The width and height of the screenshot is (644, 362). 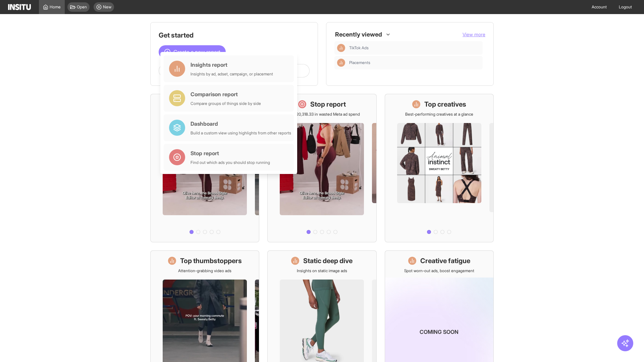 What do you see at coordinates (82, 7) in the screenshot?
I see `span: Open` at bounding box center [82, 7].